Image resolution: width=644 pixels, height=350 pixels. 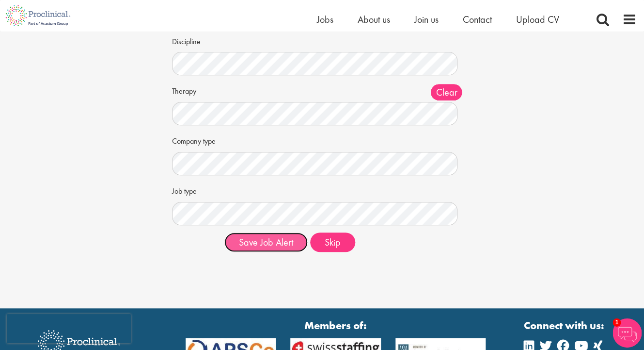 I want to click on a: Join us, so click(x=426, y=20).